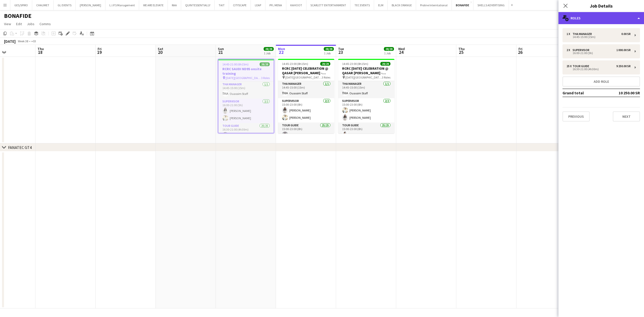 This screenshot has width=644, height=317. I want to click on div: 9 250.00 SR, so click(623, 66).